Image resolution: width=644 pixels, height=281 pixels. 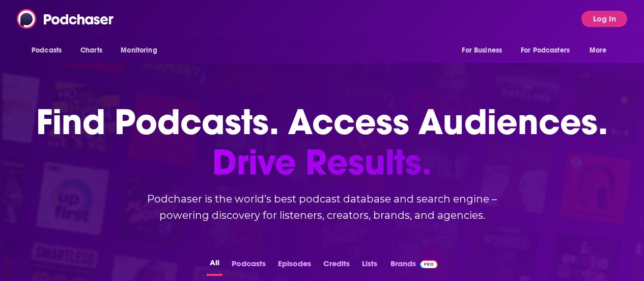 What do you see at coordinates (249, 265) in the screenshot?
I see `button: Podcasts` at bounding box center [249, 265].